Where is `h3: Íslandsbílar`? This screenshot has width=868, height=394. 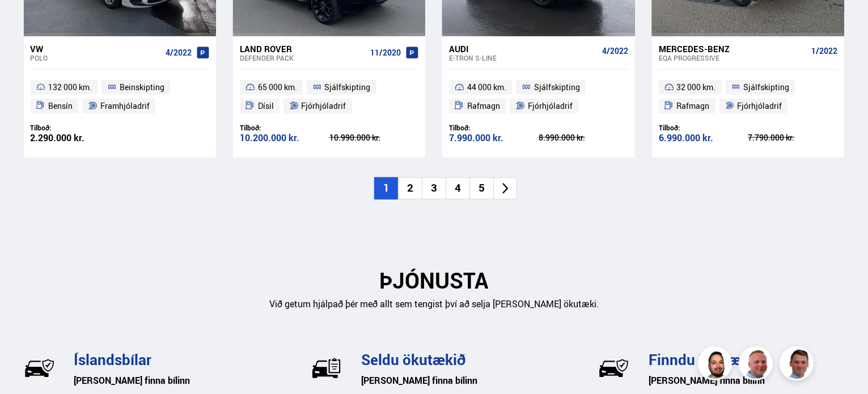 h3: Íslandsbílar is located at coordinates (172, 359).